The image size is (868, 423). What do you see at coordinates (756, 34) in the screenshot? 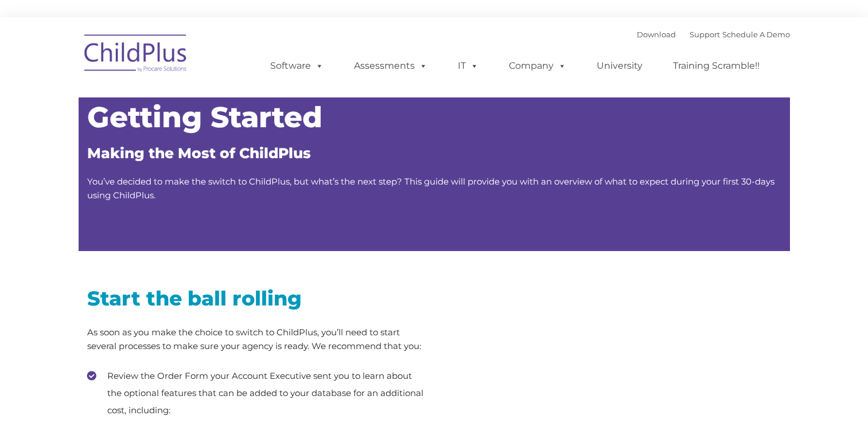
I see `a: Schedule A Demo` at bounding box center [756, 34].